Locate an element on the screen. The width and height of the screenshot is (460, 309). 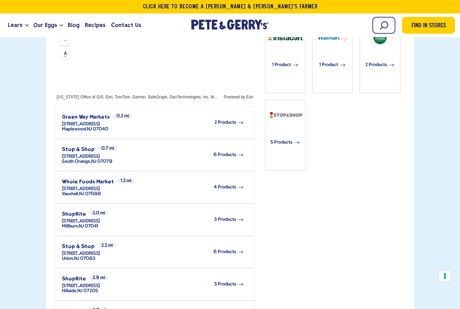
button: Open the dropdown menu for Learn is located at coordinates (27, 25).